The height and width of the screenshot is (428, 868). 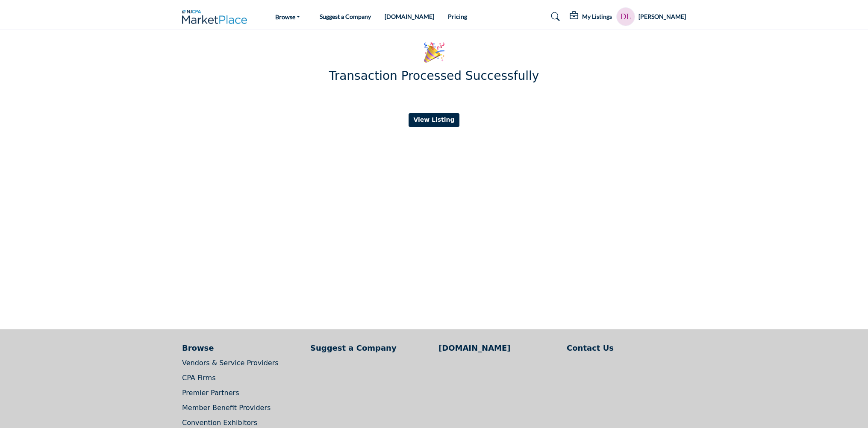 I want to click on a: Member Benefit Providers, so click(x=226, y=408).